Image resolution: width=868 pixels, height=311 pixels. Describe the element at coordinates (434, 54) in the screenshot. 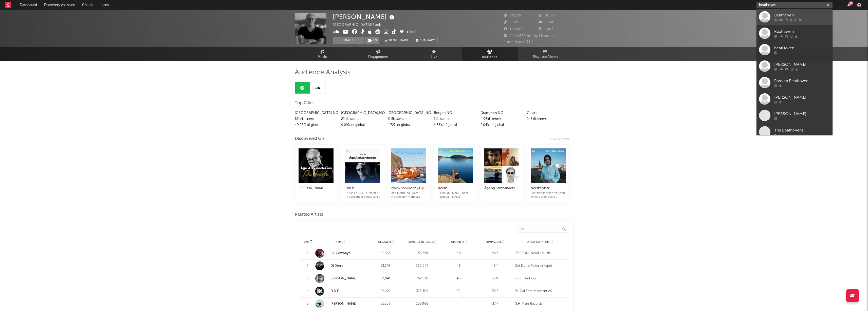

I see `a: Live` at that location.